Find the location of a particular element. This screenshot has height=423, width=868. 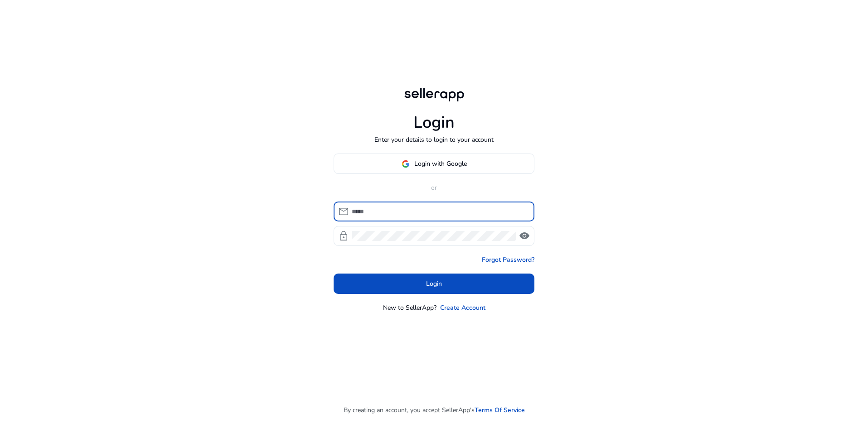

a: Forgot Password? is located at coordinates (508, 260).